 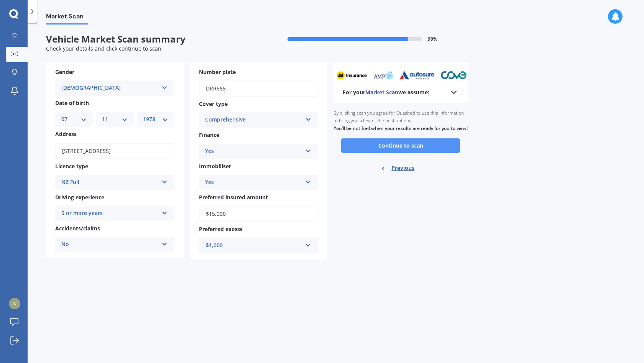 What do you see at coordinates (221, 229) in the screenshot?
I see `span: Preferred excess` at bounding box center [221, 229].